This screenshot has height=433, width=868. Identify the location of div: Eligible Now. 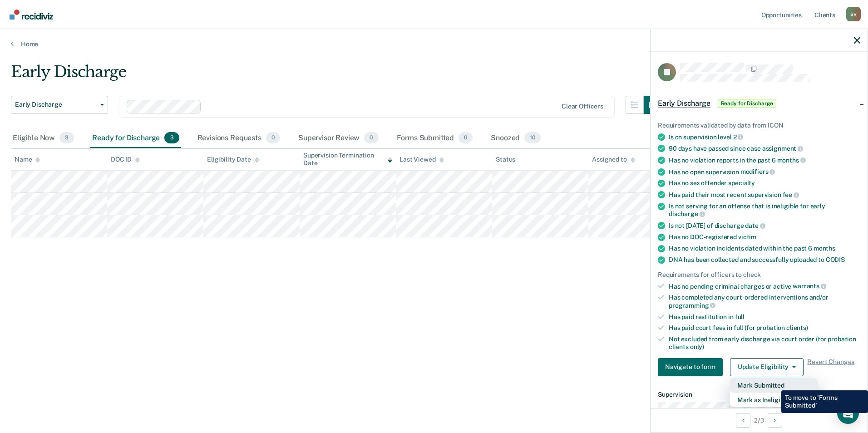
(43, 139).